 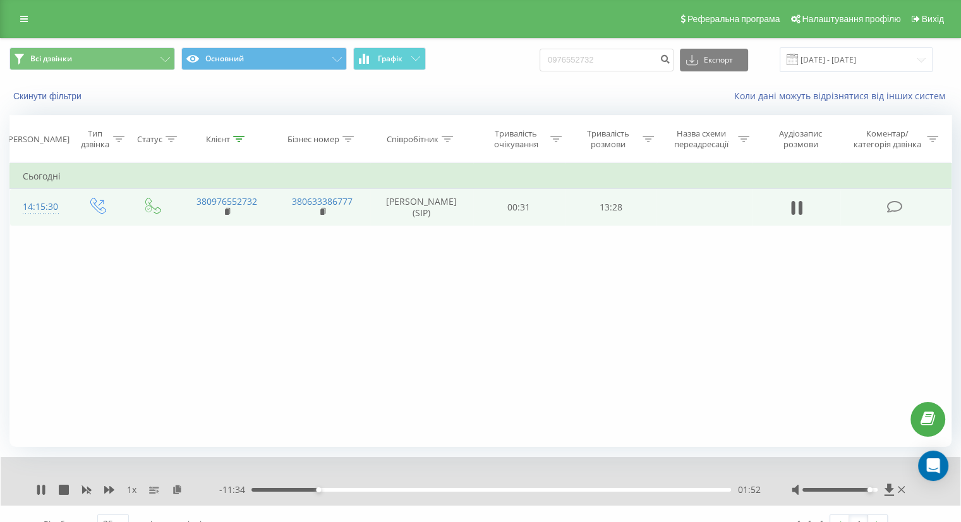 I want to click on div: Бізнес номер, so click(x=313, y=139).